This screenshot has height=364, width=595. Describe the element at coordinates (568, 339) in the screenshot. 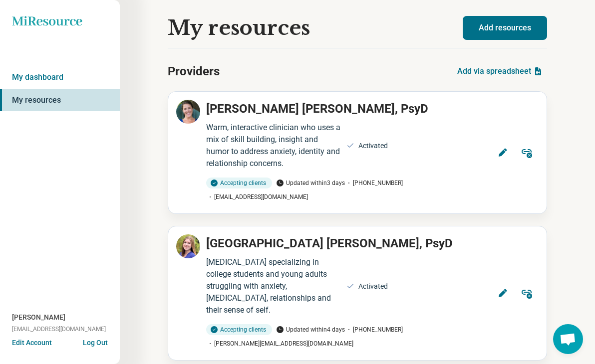

I see `div: Open chat` at that location.